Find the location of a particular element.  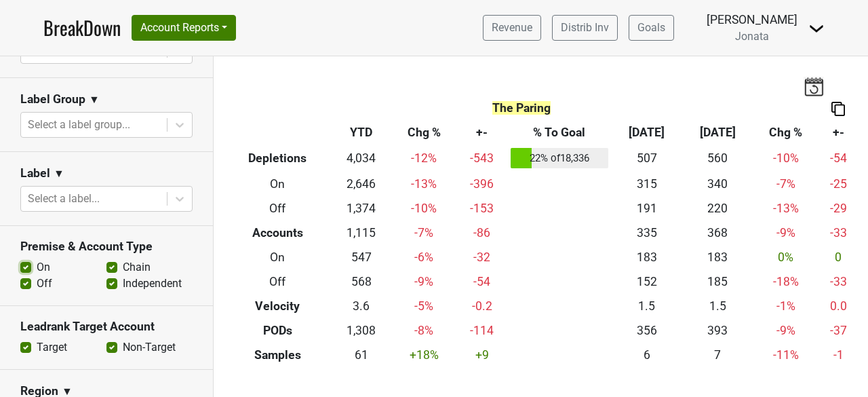

td: -18 % is located at coordinates (785, 282).